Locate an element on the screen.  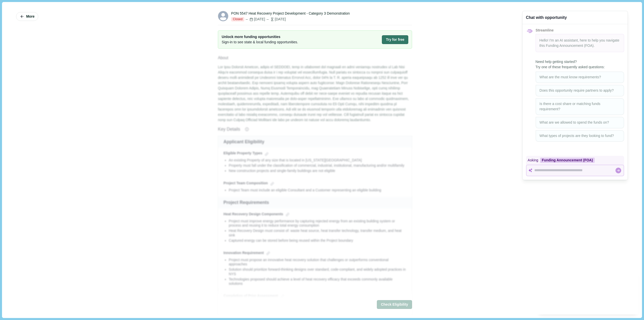
span: Streamline is located at coordinates (545, 30).